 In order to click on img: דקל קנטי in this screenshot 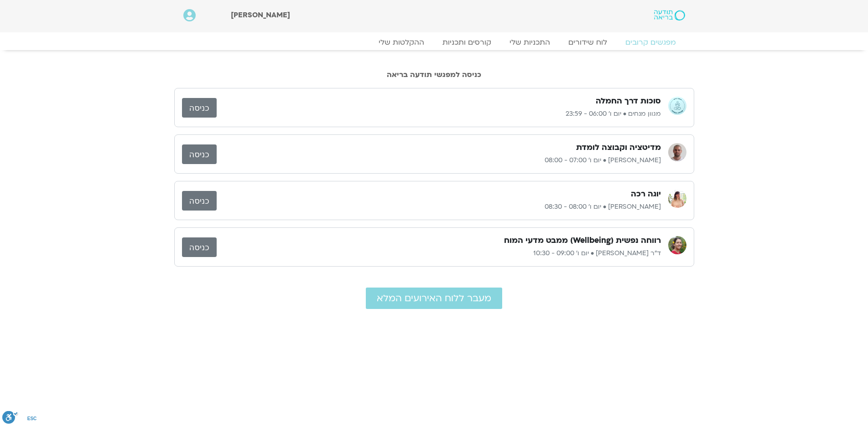, I will do `click(678, 152)`.